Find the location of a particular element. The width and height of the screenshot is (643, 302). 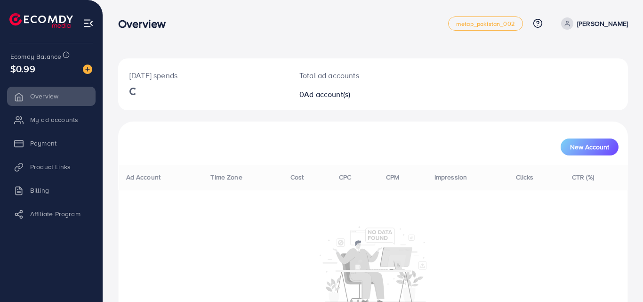

p: Total ad accounts is located at coordinates (352, 75).